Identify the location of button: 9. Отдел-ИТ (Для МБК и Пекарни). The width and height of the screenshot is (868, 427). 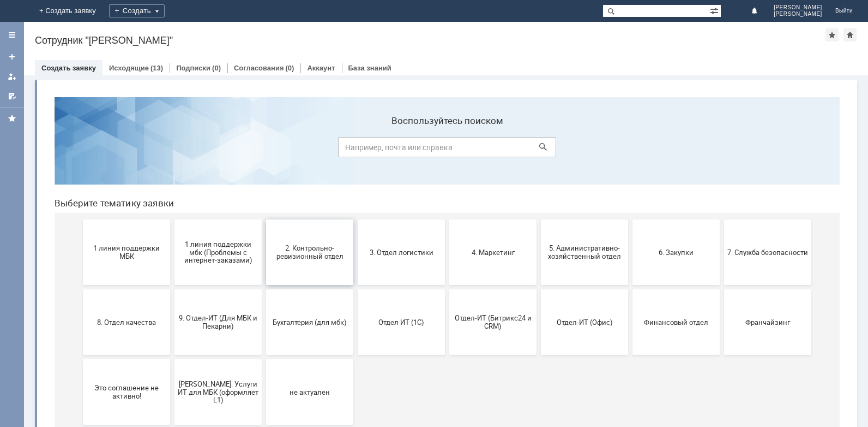
(172, 234).